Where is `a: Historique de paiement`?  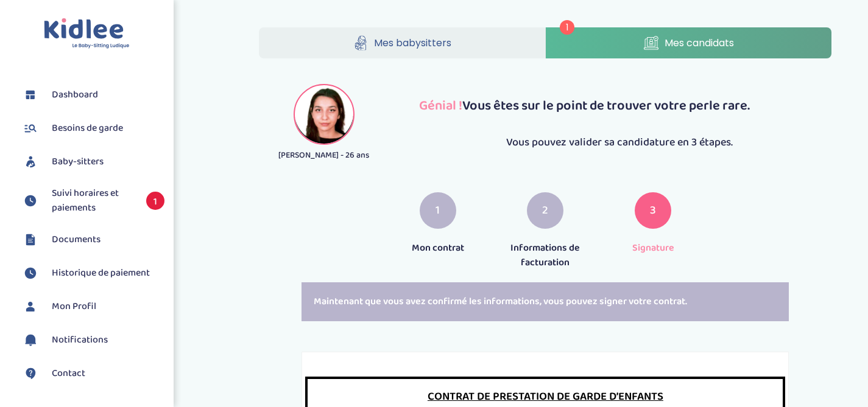 a: Historique de paiement is located at coordinates (93, 273).